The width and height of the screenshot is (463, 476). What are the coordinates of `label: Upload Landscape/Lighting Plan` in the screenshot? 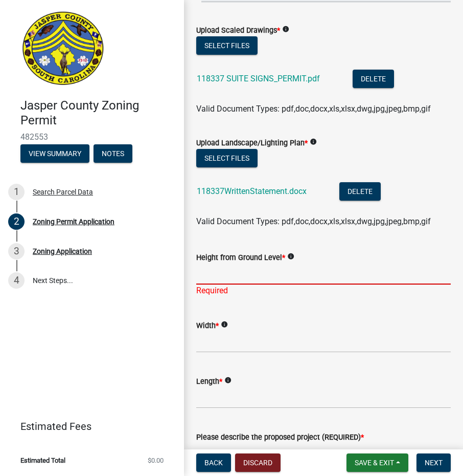 It's located at (252, 143).